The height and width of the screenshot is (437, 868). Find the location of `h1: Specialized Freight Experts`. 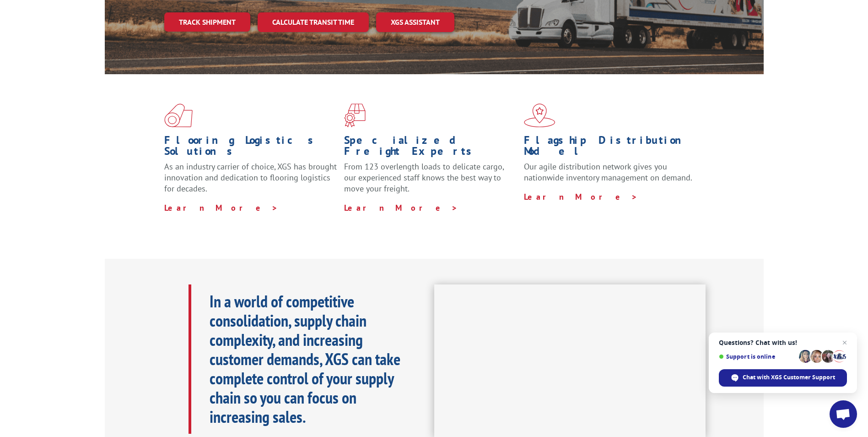

h1: Specialized Freight Experts is located at coordinates (431, 148).